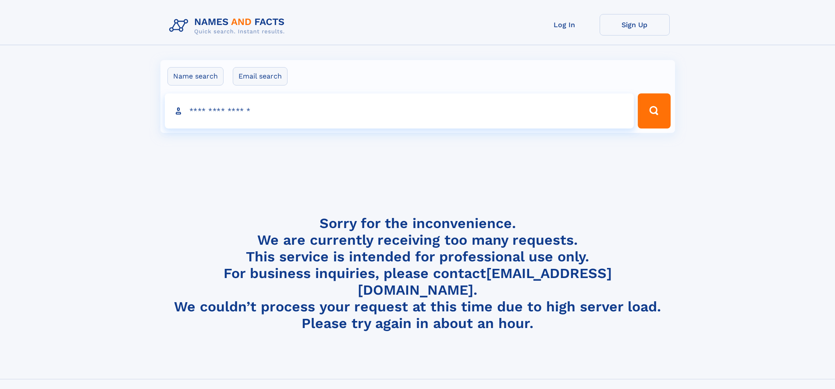 The width and height of the screenshot is (835, 389). What do you see at coordinates (399, 111) in the screenshot?
I see `input: search input` at bounding box center [399, 111].